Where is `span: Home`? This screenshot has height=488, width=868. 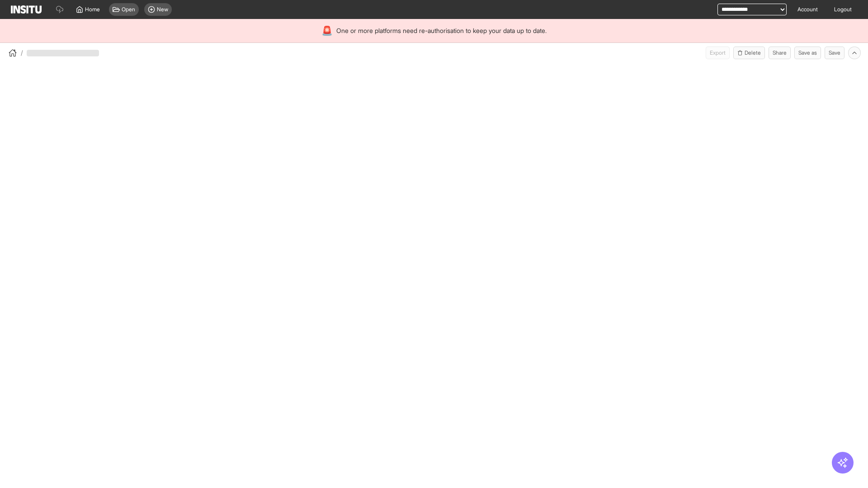
span: Home is located at coordinates (92, 9).